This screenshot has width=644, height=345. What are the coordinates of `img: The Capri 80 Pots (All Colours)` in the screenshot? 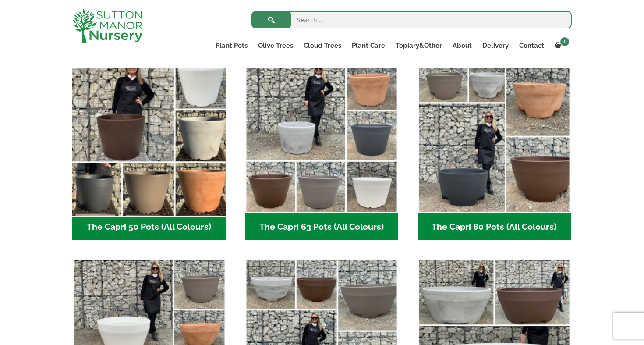 It's located at (494, 136).